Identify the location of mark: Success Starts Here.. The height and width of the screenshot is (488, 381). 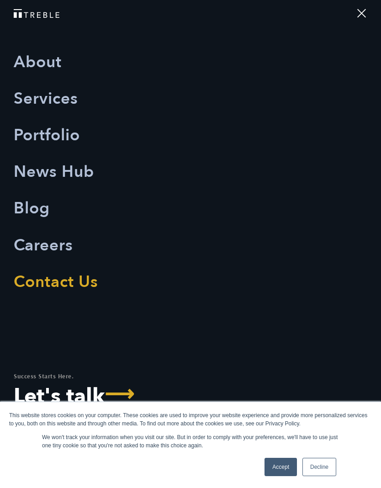
(43, 376).